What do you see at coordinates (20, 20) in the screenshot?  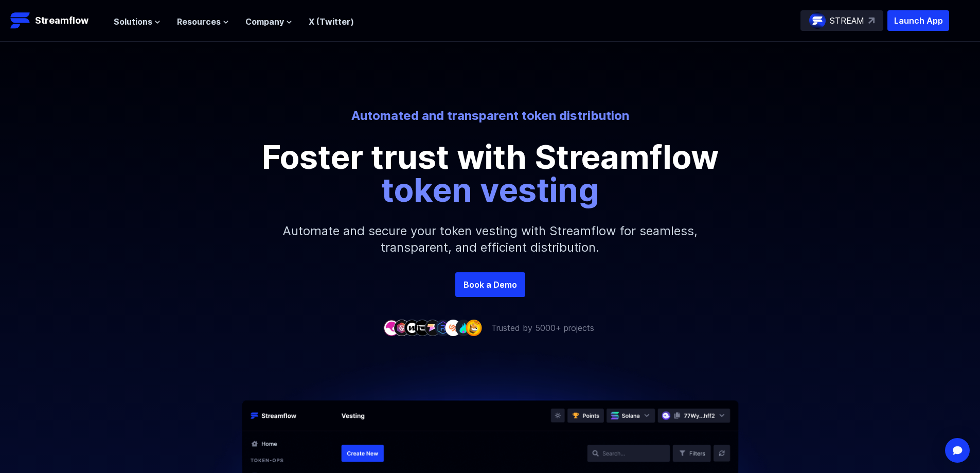 I see `img: Streamflow Logo` at bounding box center [20, 20].